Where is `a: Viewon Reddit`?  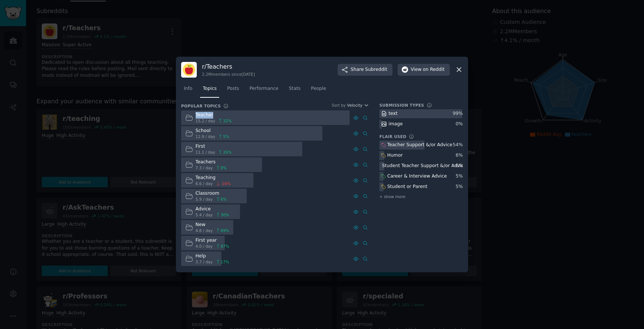 a: Viewon Reddit is located at coordinates (424, 70).